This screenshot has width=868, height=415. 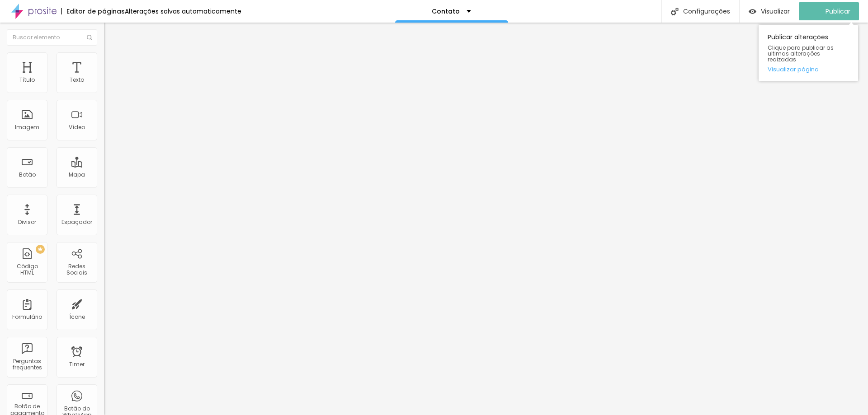 What do you see at coordinates (183, 11) in the screenshot?
I see `div: Alterações salvas automaticamente` at bounding box center [183, 11].